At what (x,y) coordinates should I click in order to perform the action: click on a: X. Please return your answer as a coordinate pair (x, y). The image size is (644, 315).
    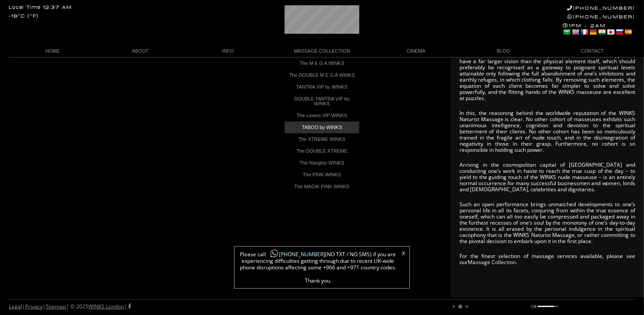
    Looking at the image, I should click on (403, 254).